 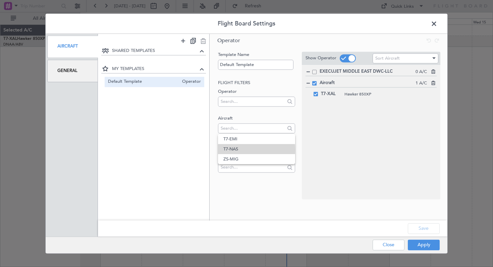 What do you see at coordinates (256, 92) in the screenshot?
I see `label: Operator` at bounding box center [256, 92].